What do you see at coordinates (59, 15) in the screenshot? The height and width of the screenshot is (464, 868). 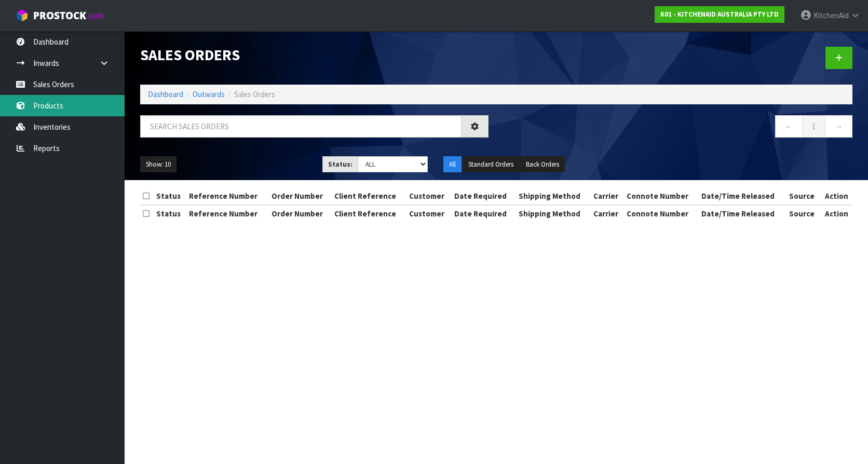 I see `span: ProStock` at bounding box center [59, 15].